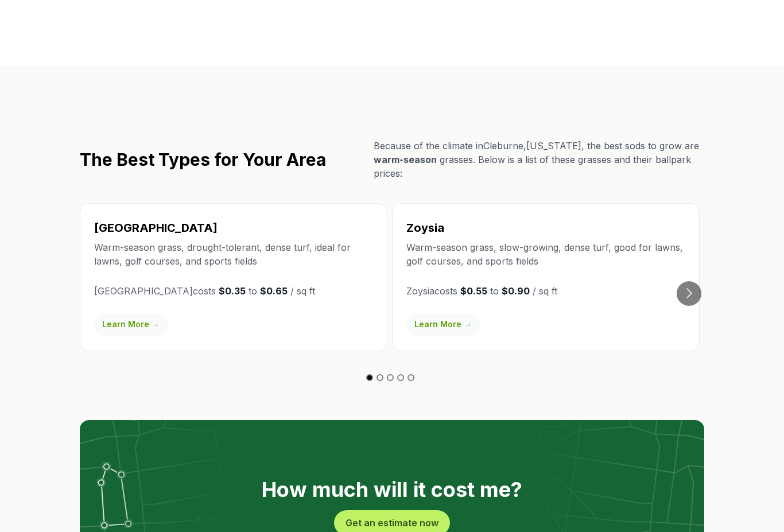 This screenshot has height=532, width=784. Describe the element at coordinates (274, 291) in the screenshot. I see `strong: $0.65` at that location.